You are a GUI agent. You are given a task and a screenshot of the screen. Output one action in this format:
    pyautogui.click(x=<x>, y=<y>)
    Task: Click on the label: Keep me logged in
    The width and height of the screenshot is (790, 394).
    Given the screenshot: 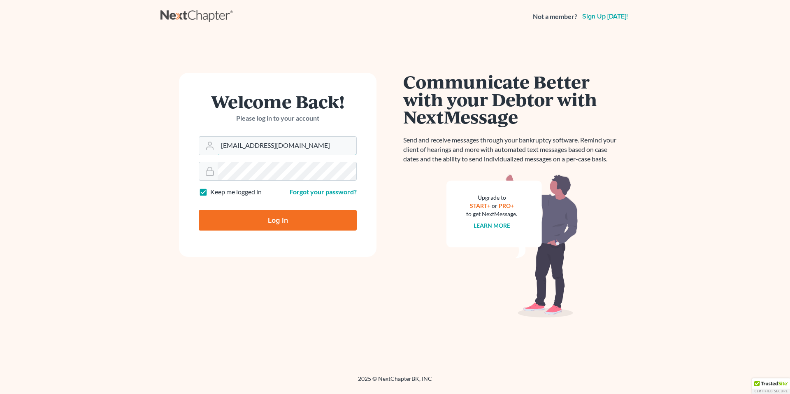 What is the action you would take?
    pyautogui.click(x=236, y=192)
    